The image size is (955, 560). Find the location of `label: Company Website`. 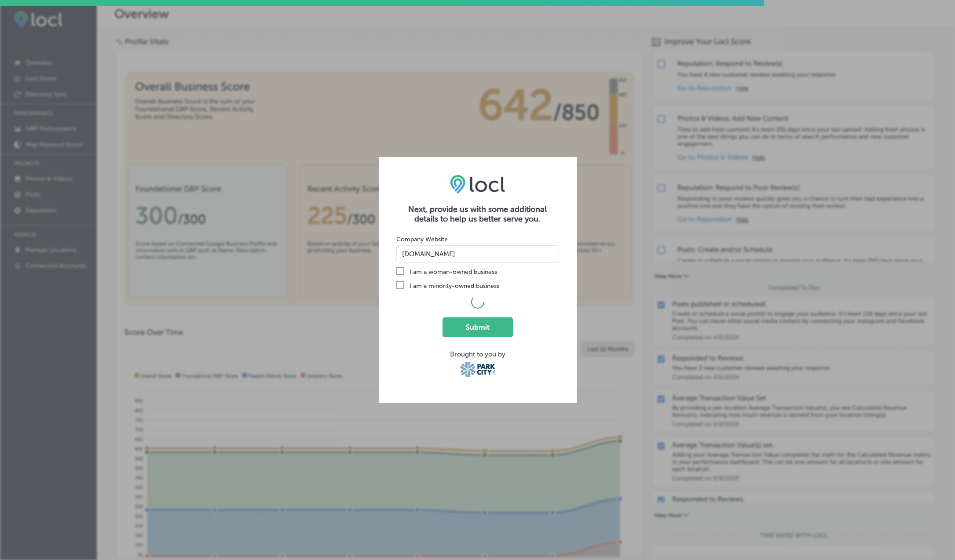

label: Company Website is located at coordinates (421, 239).